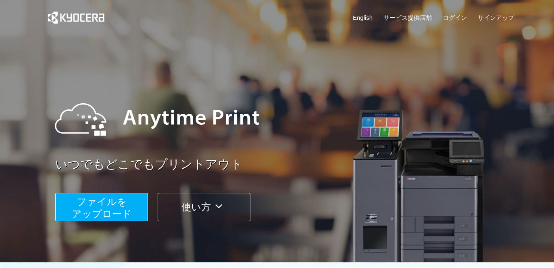  What do you see at coordinates (102, 207) in the screenshot?
I see `button: ファイルを​​アップロード` at bounding box center [102, 207].